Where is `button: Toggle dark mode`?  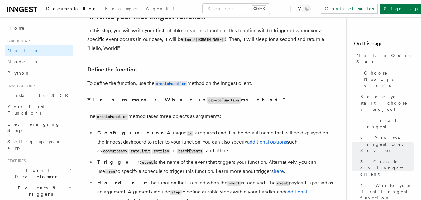
button: Toggle dark mode is located at coordinates (303, 9).